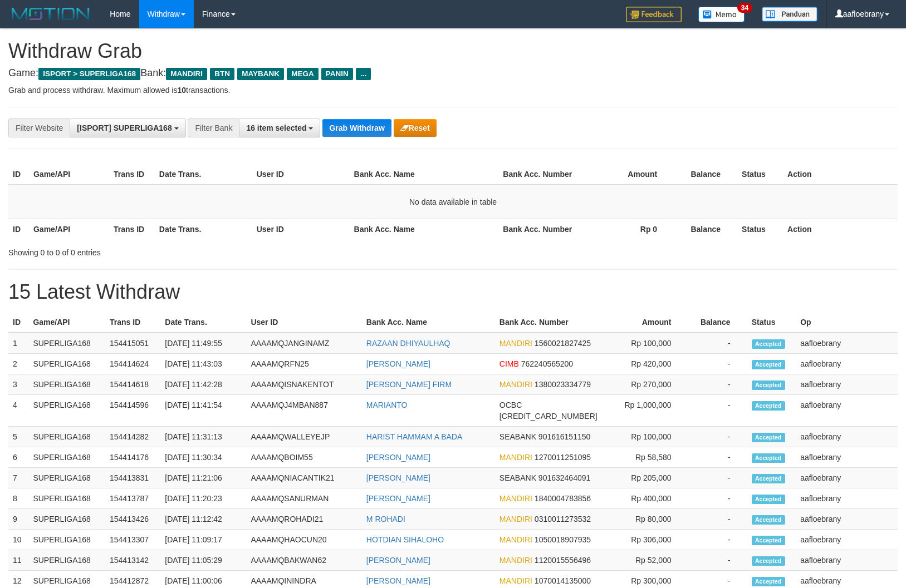 The image size is (906, 588). What do you see at coordinates (645, 410) in the screenshot?
I see `td: Rp 1,000,000` at bounding box center [645, 410].